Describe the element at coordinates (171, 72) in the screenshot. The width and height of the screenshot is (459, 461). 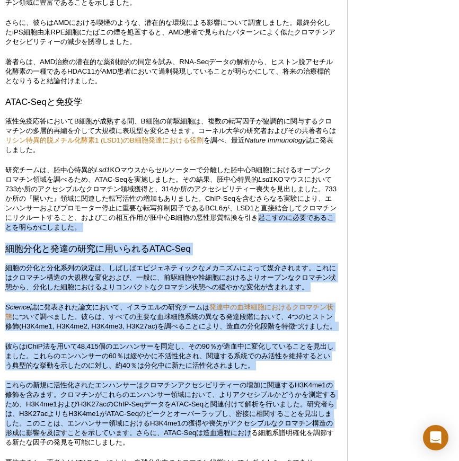
I see `p: 著者らは、AMD治療の潜在的な薬剤標的の同定を試み、RNA-Seqデータの解析から、ヒストン脱アセチル化酵素の一種であるHDAC11がAMD患者において過剰発現していることが明らかにして、将来の...` at that location.